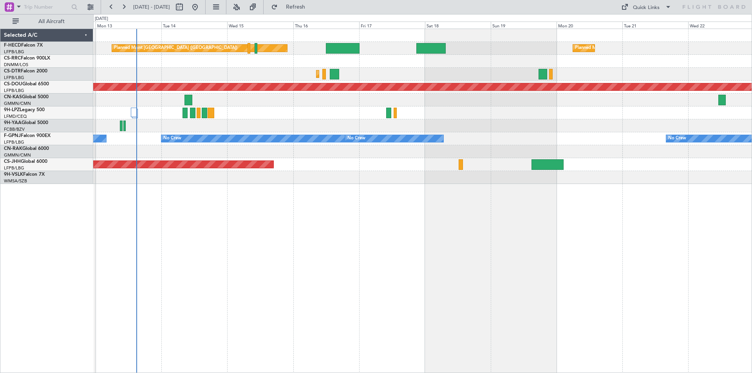 Image resolution: width=752 pixels, height=373 pixels. I want to click on a: WMSA/SZB, so click(15, 181).